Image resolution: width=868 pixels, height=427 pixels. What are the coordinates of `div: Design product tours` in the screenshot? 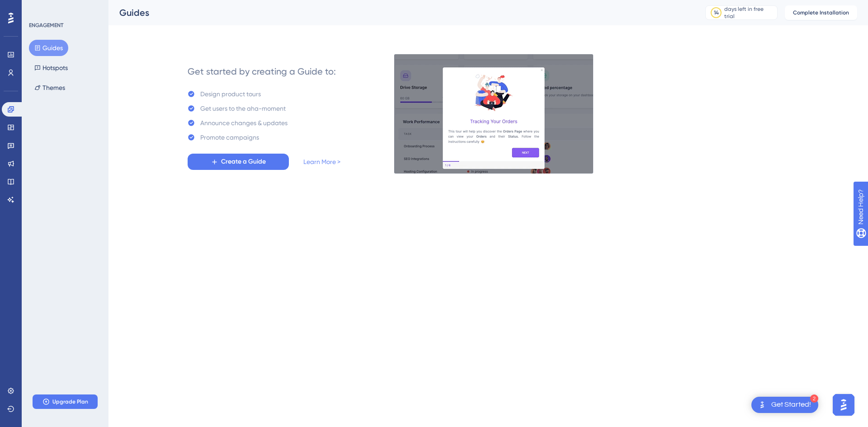 It's located at (231, 94).